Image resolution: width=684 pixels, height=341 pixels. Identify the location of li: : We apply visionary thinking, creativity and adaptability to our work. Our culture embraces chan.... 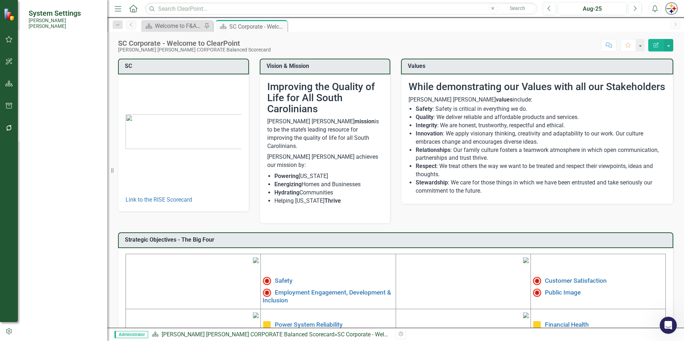
(541, 138).